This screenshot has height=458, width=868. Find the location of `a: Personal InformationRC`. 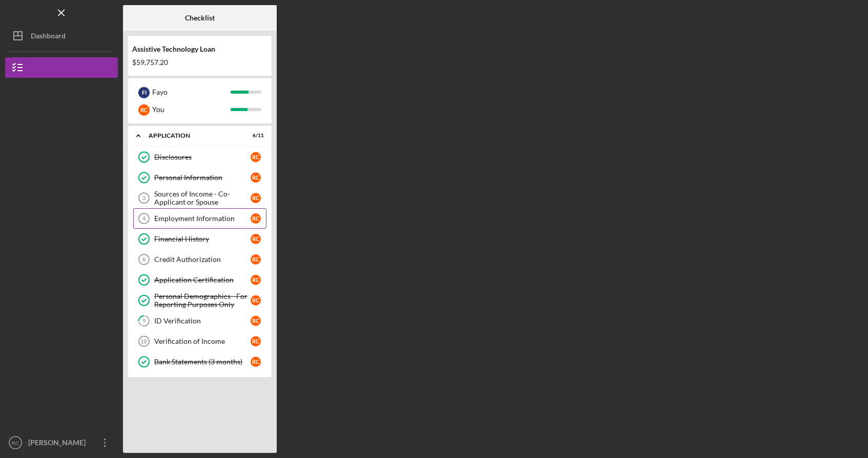

a: Personal InformationRC is located at coordinates (200, 178).